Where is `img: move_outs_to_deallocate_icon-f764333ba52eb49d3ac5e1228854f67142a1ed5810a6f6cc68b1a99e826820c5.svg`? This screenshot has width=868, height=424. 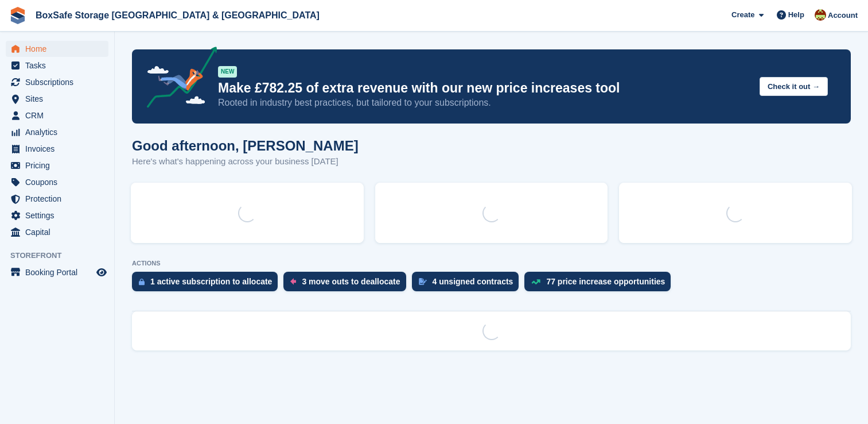
img: move_outs_to_deallocate_icon-f764333ba52eb49d3ac5e1228854f67142a1ed5810a6f6cc68b1a99e826820c5.svg is located at coordinates (293, 281).